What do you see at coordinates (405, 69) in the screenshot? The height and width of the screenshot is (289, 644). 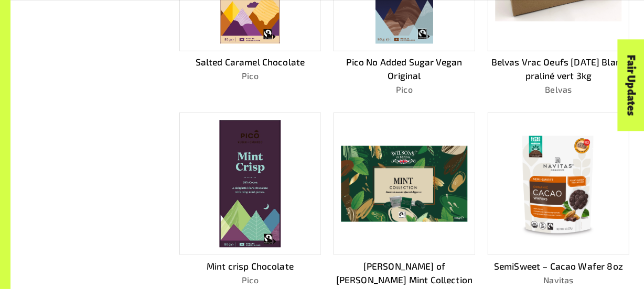 I see `p: Pico No Added Sugar Vegan Original` at bounding box center [405, 69].